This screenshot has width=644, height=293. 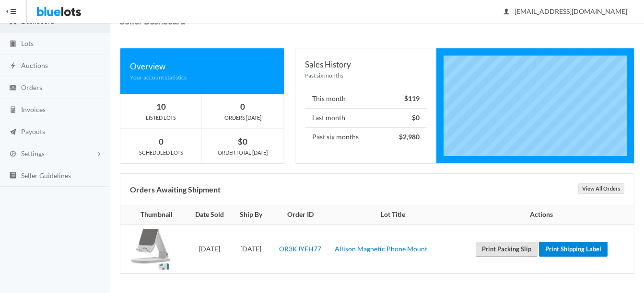 What do you see at coordinates (175, 189) in the screenshot?
I see `b: Orders Awaiting Shipment` at bounding box center [175, 189].